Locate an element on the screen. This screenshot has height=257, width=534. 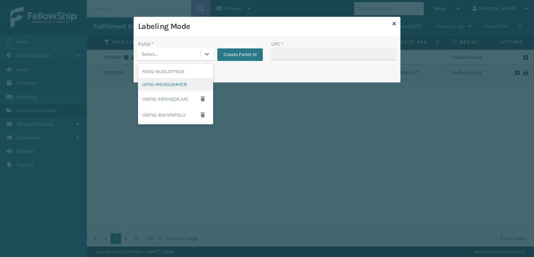
label: Pallet is located at coordinates (146, 44).